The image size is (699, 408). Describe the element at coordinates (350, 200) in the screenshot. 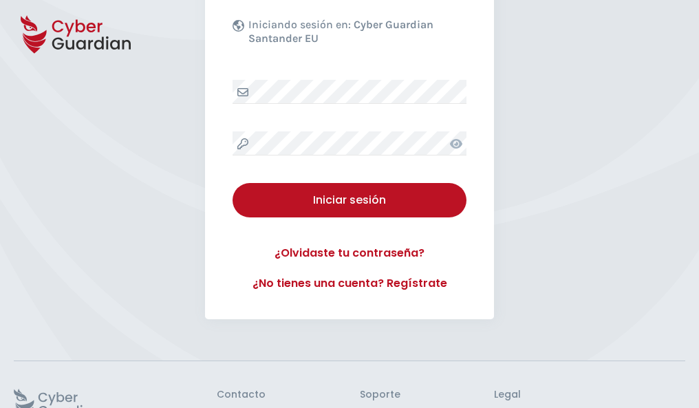

I see `button: Iniciar sesión` at that location.